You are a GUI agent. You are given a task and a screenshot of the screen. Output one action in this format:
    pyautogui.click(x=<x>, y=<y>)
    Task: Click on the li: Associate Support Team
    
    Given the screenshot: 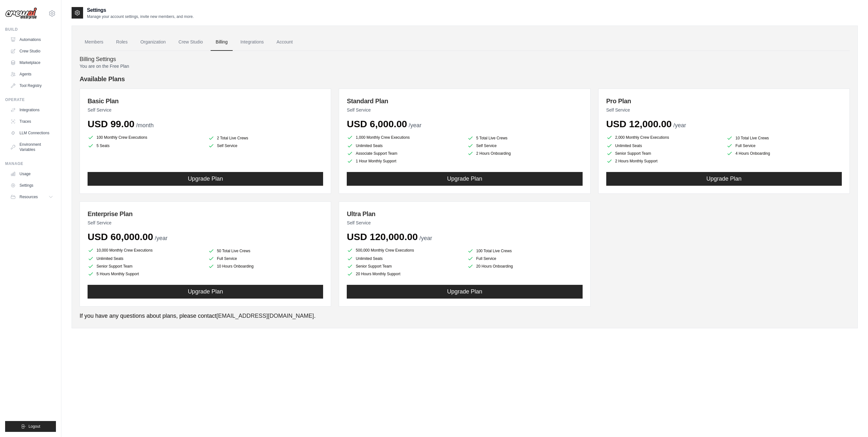 What is the action you would take?
    pyautogui.click(x=404, y=153)
    